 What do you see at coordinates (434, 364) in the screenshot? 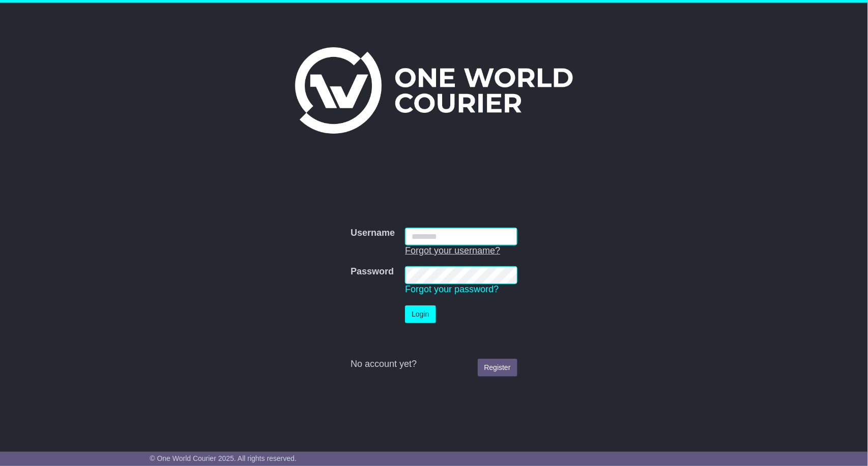
I see `div: No account yet?` at bounding box center [434, 364].